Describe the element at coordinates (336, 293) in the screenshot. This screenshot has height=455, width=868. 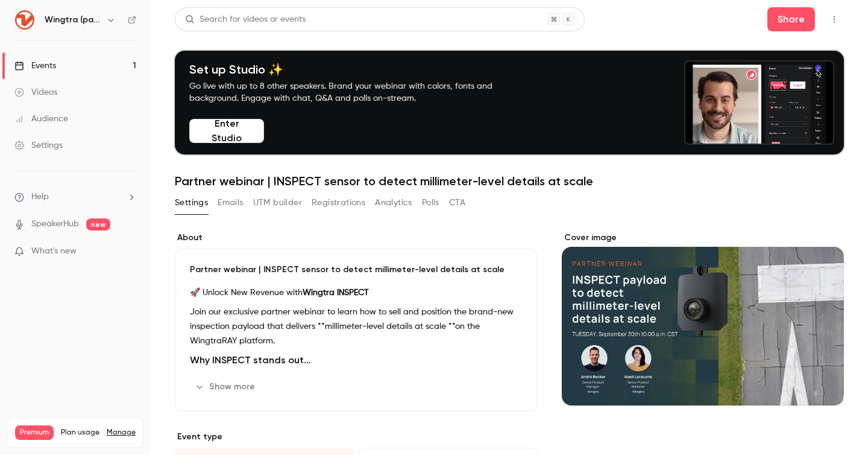
I see `strong: Wingtra INSPECT` at that location.